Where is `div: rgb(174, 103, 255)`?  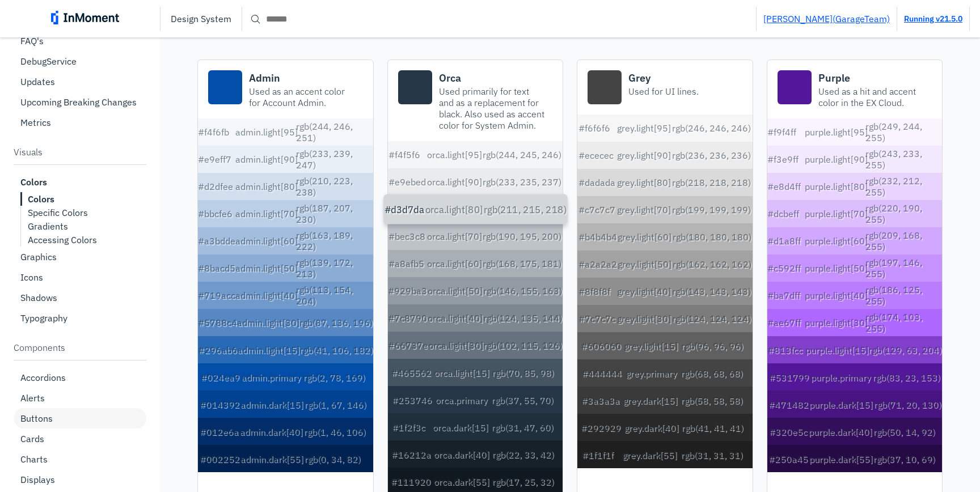
div: rgb(174, 103, 255) is located at coordinates (903, 323).